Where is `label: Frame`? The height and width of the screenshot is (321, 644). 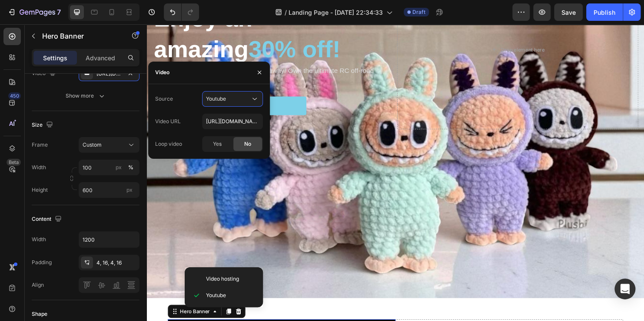
label: Frame is located at coordinates (39, 145).